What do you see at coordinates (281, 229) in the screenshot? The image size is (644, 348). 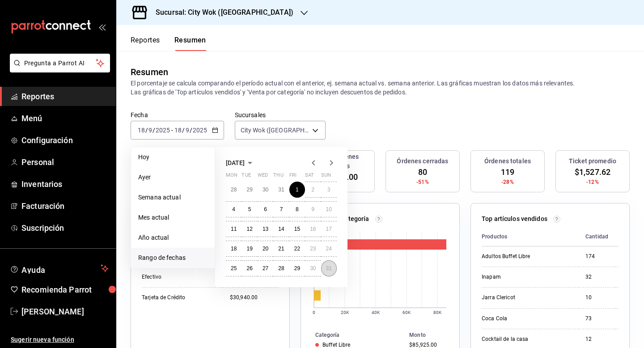 I see `button: 14 August 2025` at bounding box center [281, 229].